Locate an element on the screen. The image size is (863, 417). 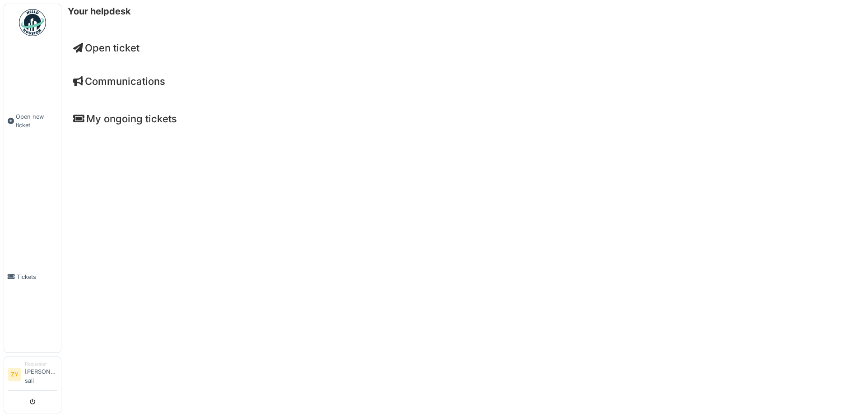
img: Badge_color-CXgf-gQk.svg is located at coordinates (33, 23).